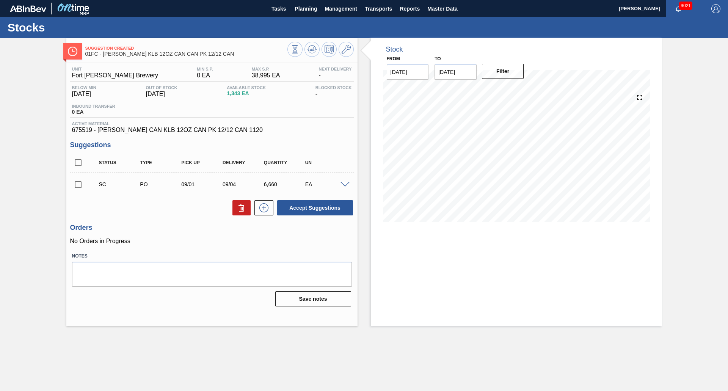  I want to click on span: 9021, so click(686, 6).